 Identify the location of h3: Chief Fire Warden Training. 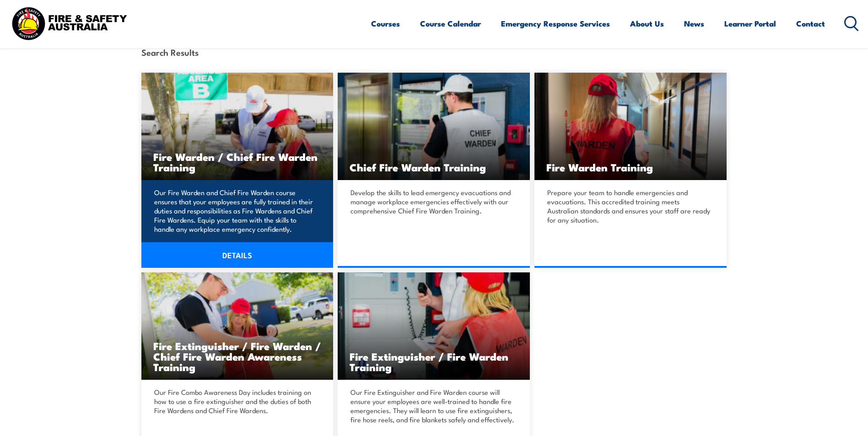
(434, 167).